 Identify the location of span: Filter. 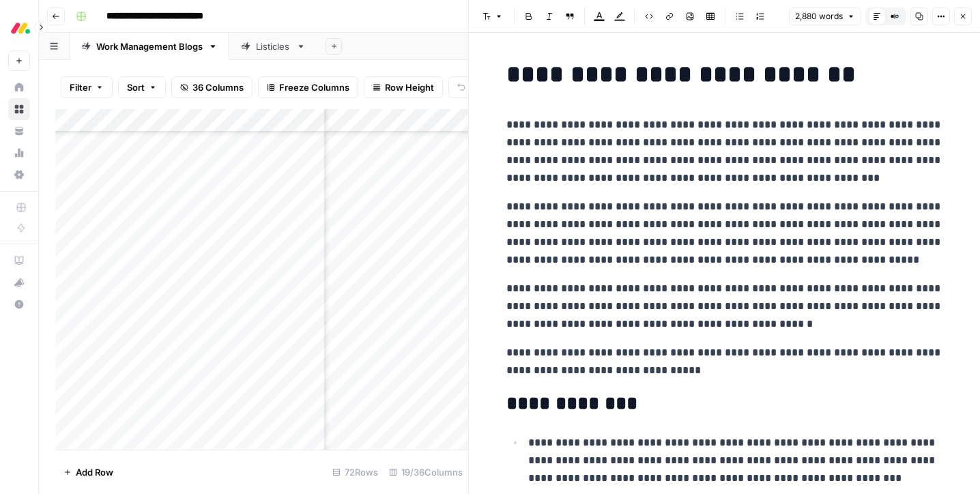
(81, 87).